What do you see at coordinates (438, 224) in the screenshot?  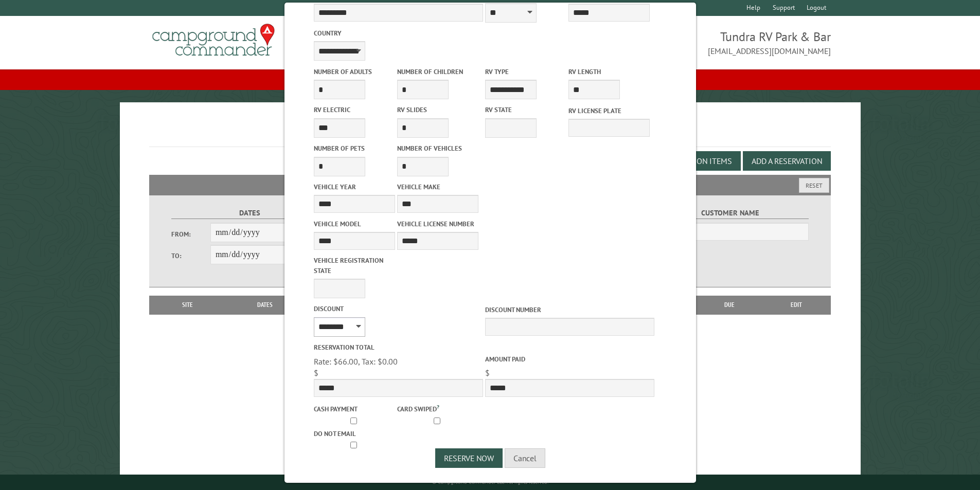 I see `label: Vehicle License Number` at bounding box center [438, 224].